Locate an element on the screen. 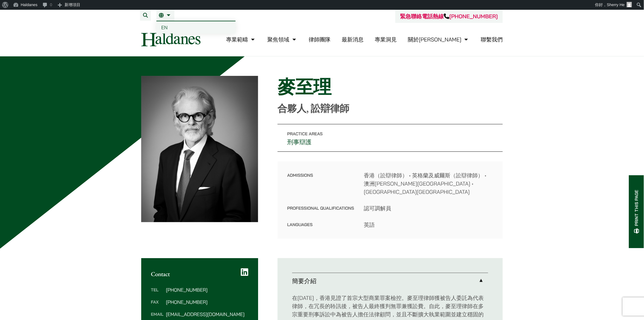  a: 聯繫我們 is located at coordinates (492, 39).